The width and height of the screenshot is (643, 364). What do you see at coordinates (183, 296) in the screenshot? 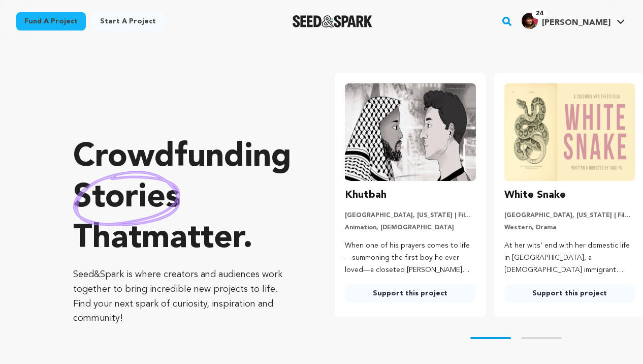
I see `p: Seed&Spark is where creators and audiences work together to bring incredible new projects to life...` at bounding box center [183, 296].